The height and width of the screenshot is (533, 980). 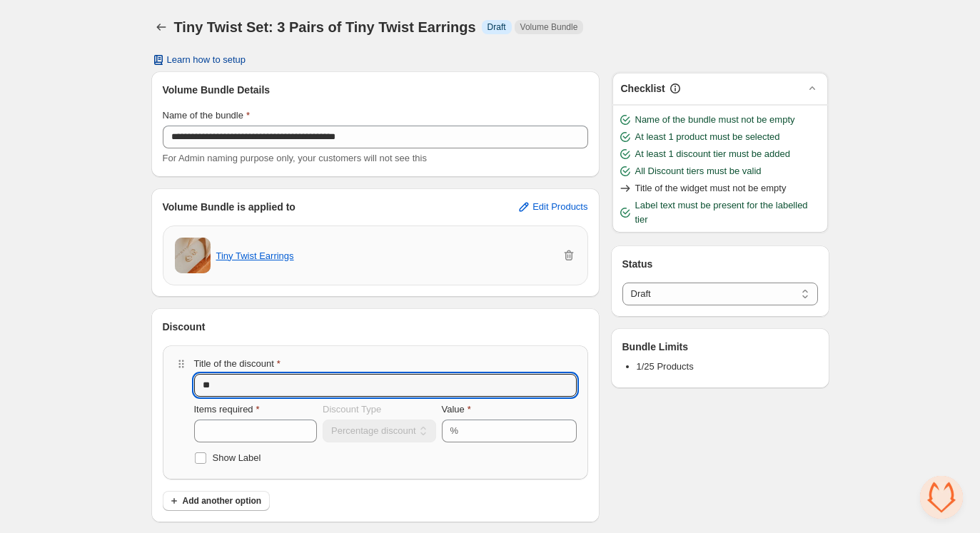 What do you see at coordinates (560, 207) in the screenshot?
I see `span: Edit Products` at bounding box center [560, 207].